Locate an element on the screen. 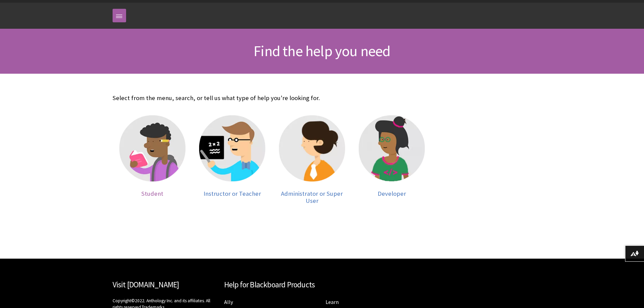 Image resolution: width=644 pixels, height=308 pixels. a: Ally is located at coordinates (228, 302).